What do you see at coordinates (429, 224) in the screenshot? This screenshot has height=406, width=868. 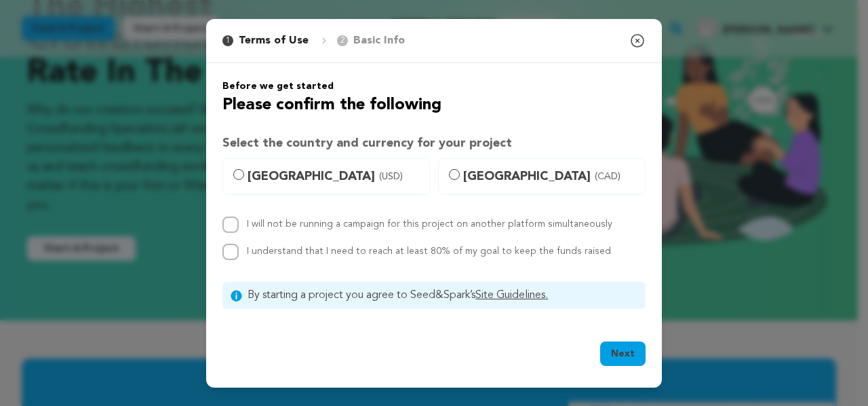 I see `label: I will not be running a campaign for this project on another platform simultaneously` at bounding box center [429, 224].